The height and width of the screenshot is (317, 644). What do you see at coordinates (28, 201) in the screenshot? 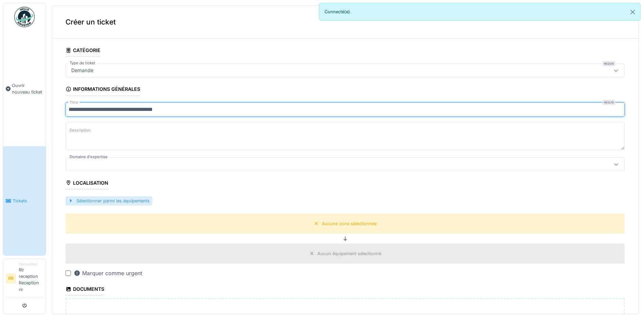
I see `span: Tickets` at bounding box center [28, 201].